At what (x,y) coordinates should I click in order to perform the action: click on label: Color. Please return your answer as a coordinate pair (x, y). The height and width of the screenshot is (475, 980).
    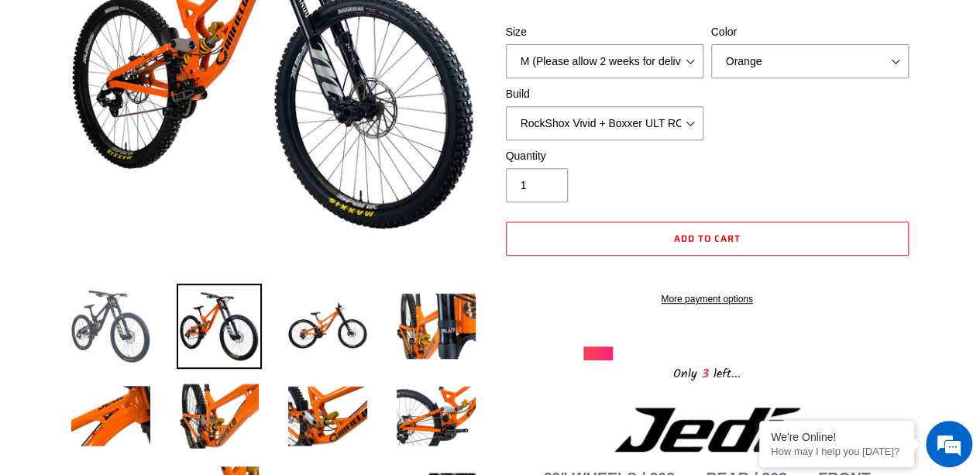
    Looking at the image, I should click on (809, 32).